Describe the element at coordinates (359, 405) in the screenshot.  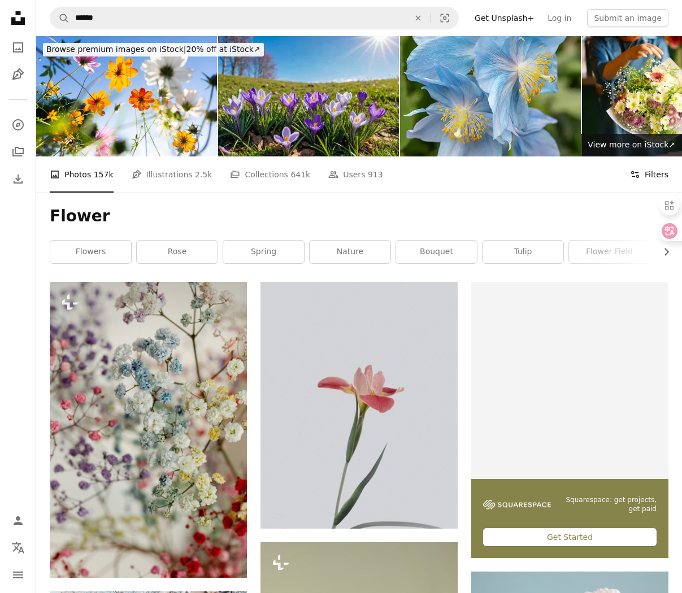
I see `img: pink petaled flower` at that location.